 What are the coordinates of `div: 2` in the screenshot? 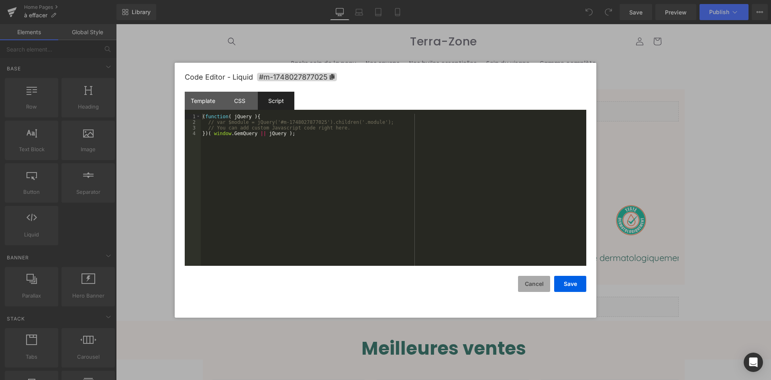 It's located at (193, 122).